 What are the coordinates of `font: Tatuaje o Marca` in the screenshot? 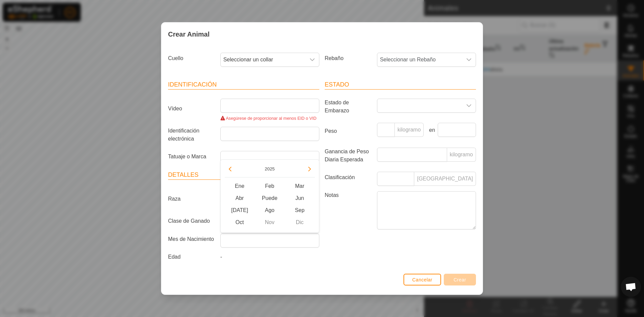 It's located at (187, 156).